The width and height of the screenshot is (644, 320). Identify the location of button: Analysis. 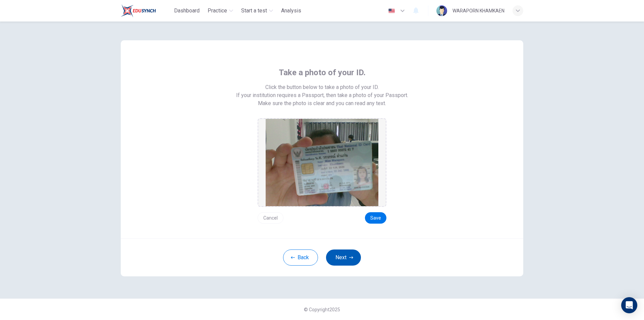
(291, 10).